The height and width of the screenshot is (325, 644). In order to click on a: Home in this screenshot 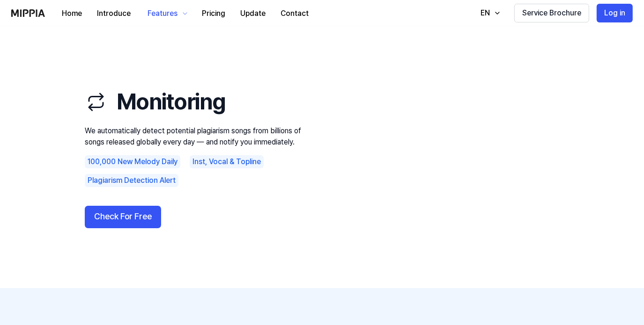, I will do `click(72, 14)`.